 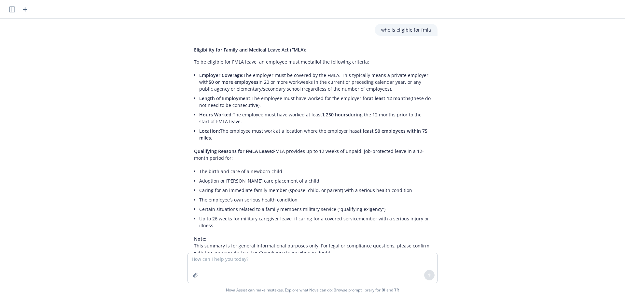 I want to click on span: Hours Worked:, so click(x=216, y=114).